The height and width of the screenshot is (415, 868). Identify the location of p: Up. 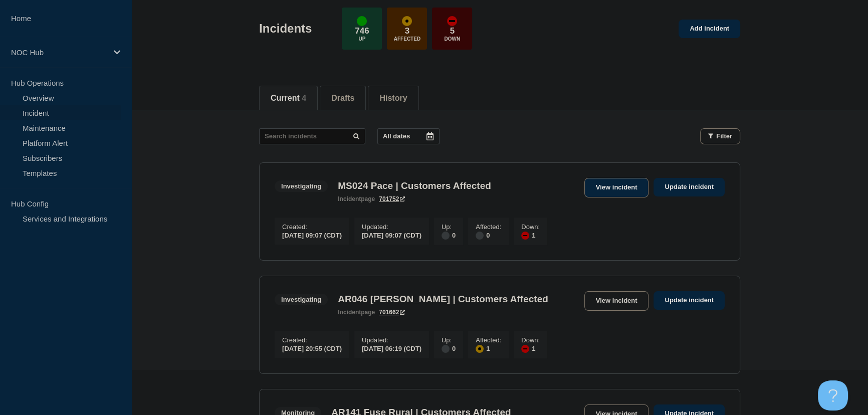
(362, 38).